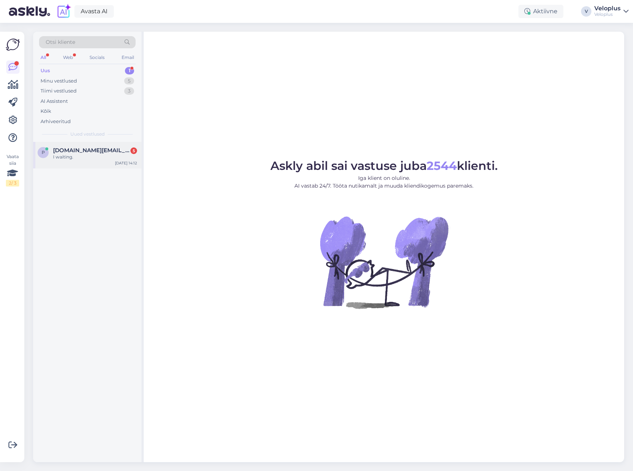 This screenshot has height=471, width=633. Describe the element at coordinates (45, 71) in the screenshot. I see `div: Uus` at that location.